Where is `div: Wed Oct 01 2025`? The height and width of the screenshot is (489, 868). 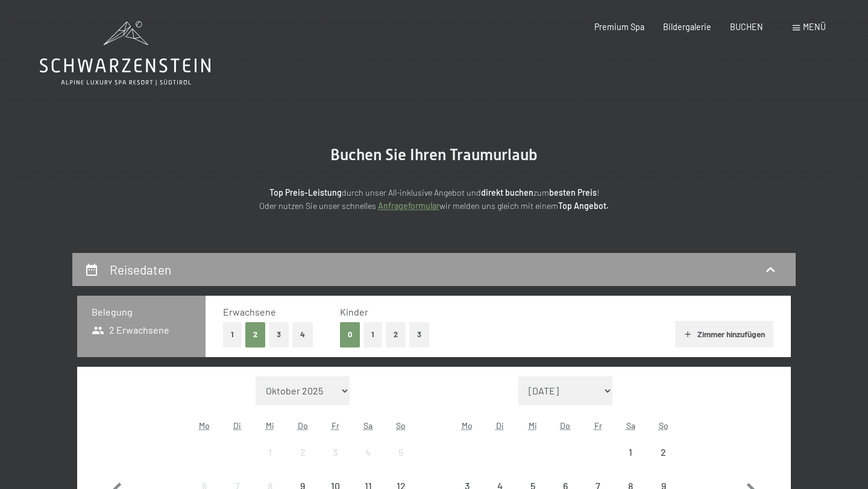 div: Wed Oct 01 2025 is located at coordinates (270, 453).